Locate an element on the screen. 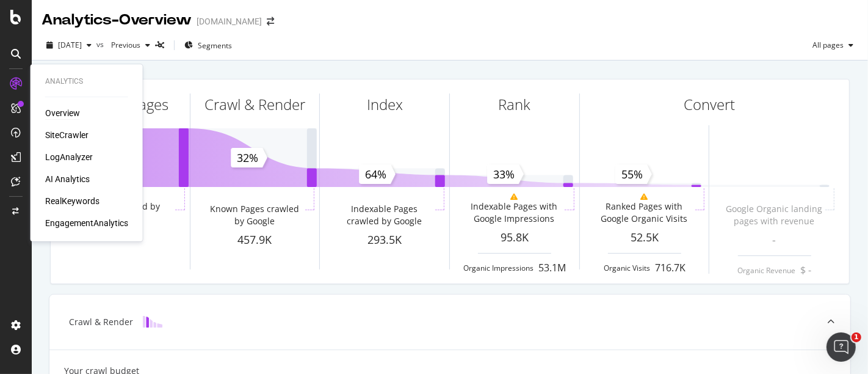 The image size is (868, 374). a: EngagementAnalytics is located at coordinates (87, 223).